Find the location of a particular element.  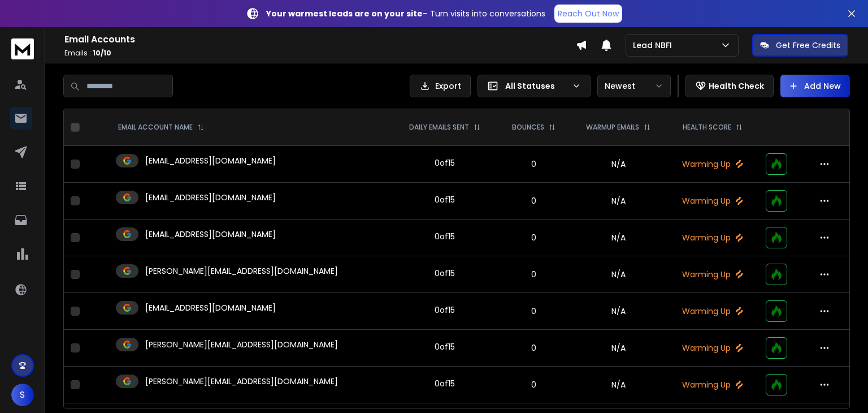

p: – Turn visits into conversations is located at coordinates (406, 14).